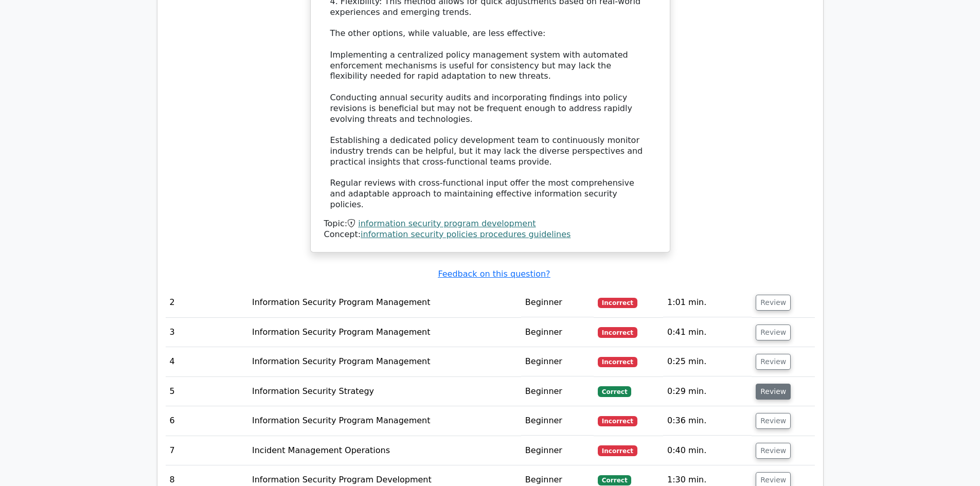  Describe the element at coordinates (466, 234) in the screenshot. I see `a: information security policies procedures guidelines` at that location.